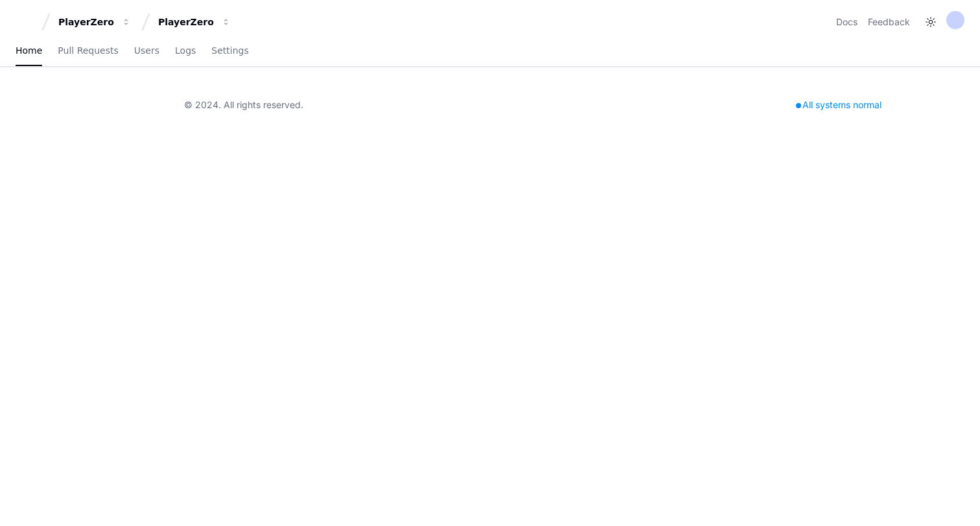 The width and height of the screenshot is (980, 526). Describe the element at coordinates (185, 50) in the screenshot. I see `span: Logs` at that location.